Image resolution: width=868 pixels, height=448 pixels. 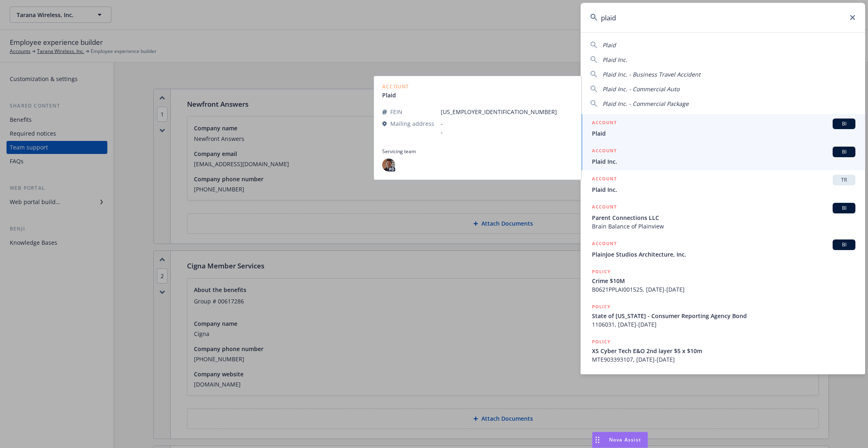 I want to click on a: ACCOUNTBIParent Connections LLCBrain Balance of Plainview, so click(x=723, y=217).